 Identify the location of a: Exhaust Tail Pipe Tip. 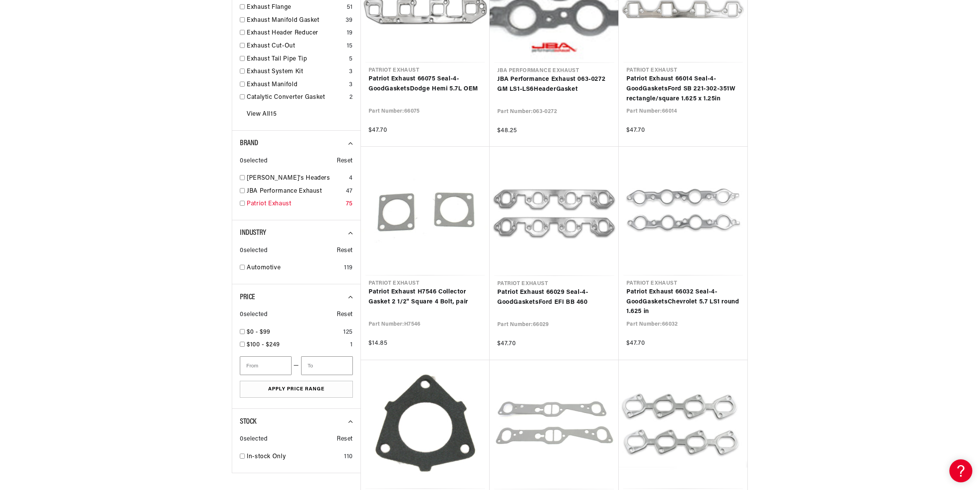
(296, 59).